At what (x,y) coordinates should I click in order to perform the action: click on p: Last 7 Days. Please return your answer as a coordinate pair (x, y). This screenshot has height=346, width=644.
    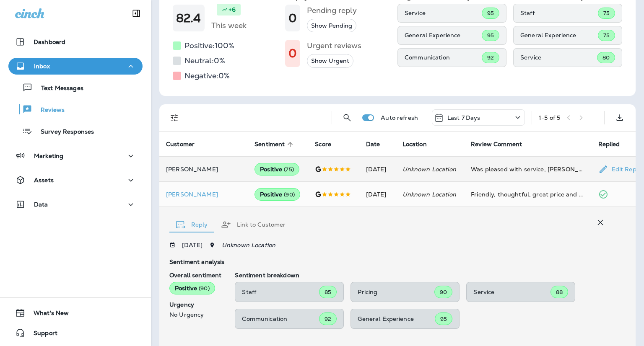
    Looking at the image, I should click on (464, 118).